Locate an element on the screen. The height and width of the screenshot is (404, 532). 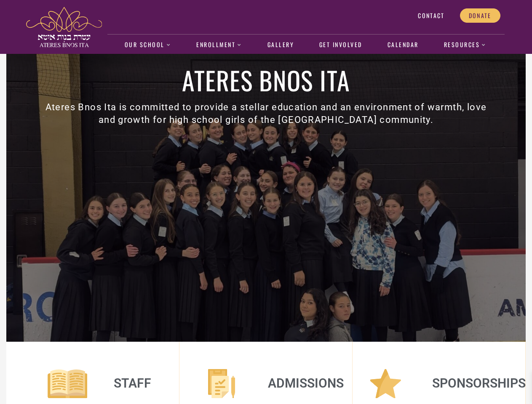
span: Donate is located at coordinates (480, 16).